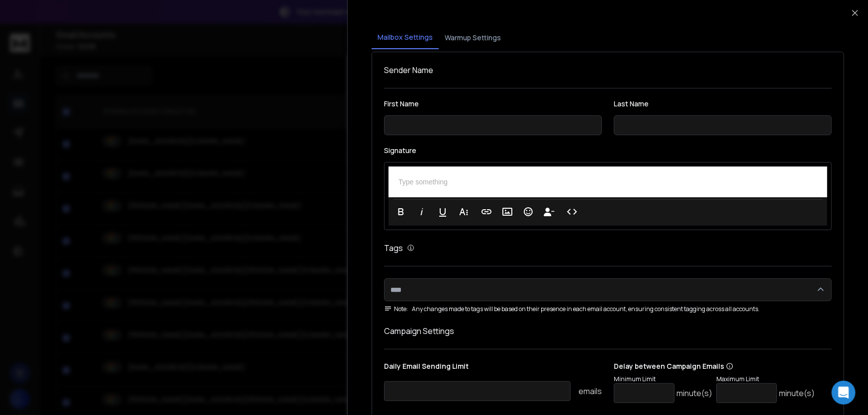 The image size is (868, 415). What do you see at coordinates (401, 212) in the screenshot?
I see `button: Bold (Ctrl+B)` at bounding box center [401, 212].